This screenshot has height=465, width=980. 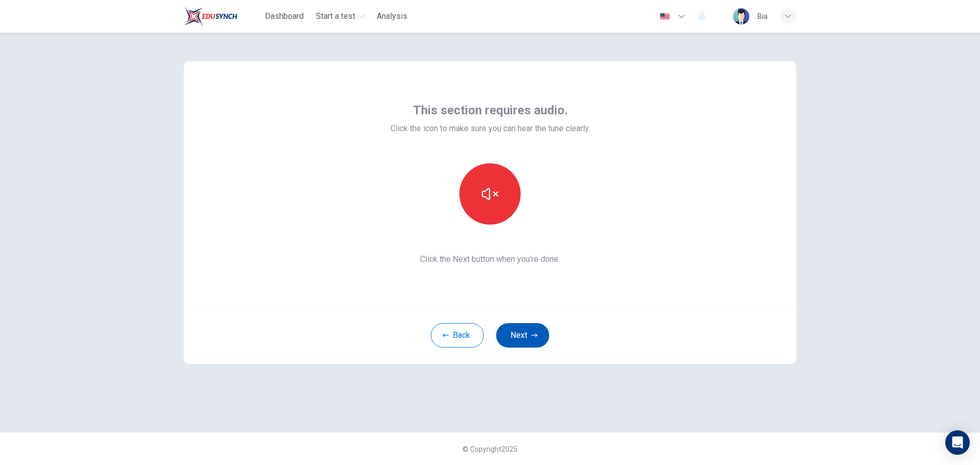 I want to click on span: Click the icon to make sure you can hear the tune clearly., so click(x=490, y=128).